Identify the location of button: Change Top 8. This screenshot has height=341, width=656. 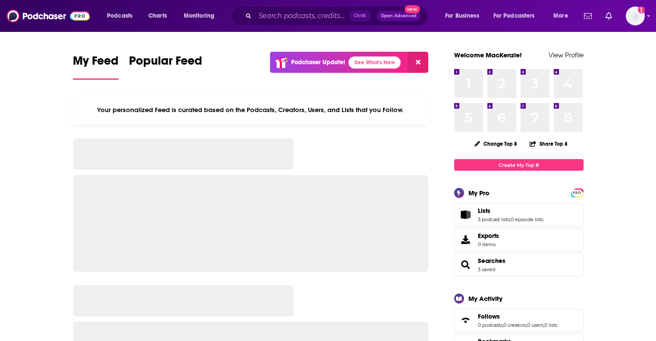
(496, 144).